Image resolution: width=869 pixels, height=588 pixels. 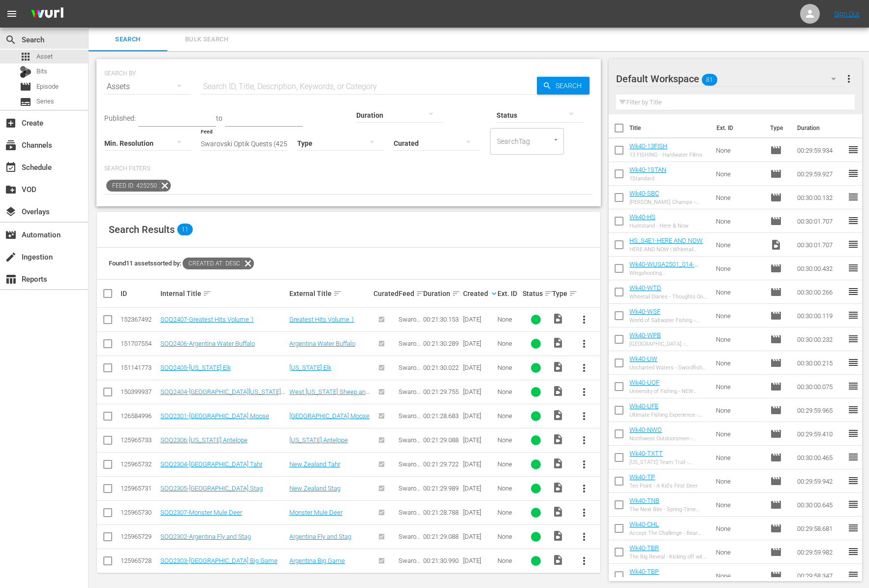 What do you see at coordinates (11, 279) in the screenshot?
I see `span: Reports` at bounding box center [11, 279].